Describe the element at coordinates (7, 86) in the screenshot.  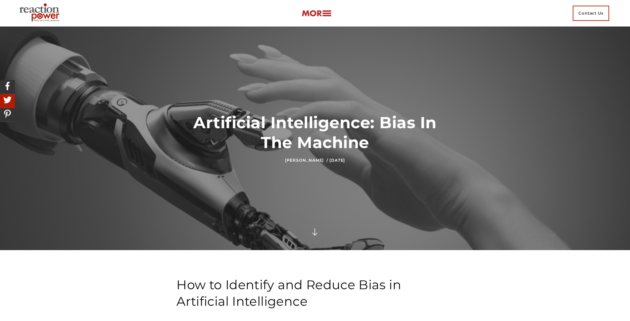
I see `img: Share On Facebook` at that location.